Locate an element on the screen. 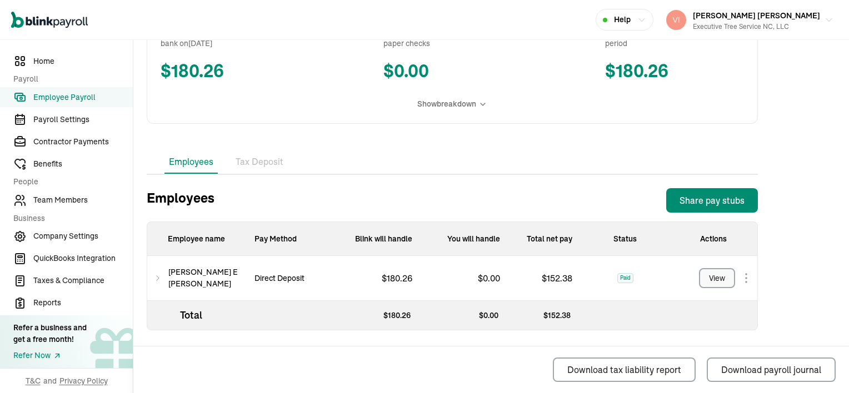 The height and width of the screenshot is (393, 849). span: People is located at coordinates (69, 182).